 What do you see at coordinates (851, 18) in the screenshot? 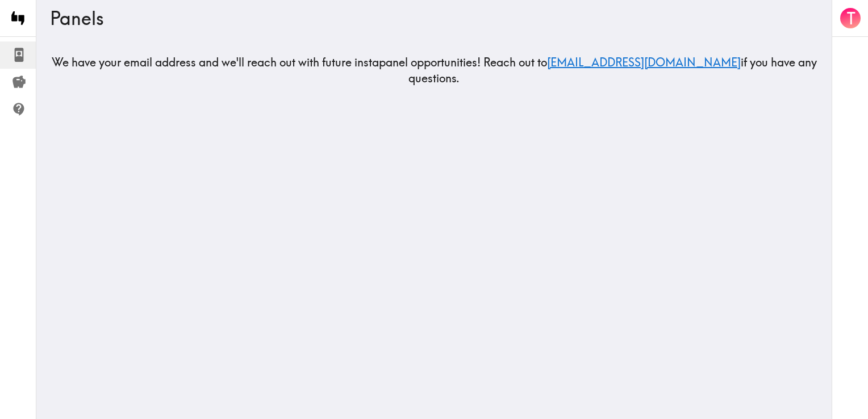
I see `span: T` at bounding box center [851, 18].